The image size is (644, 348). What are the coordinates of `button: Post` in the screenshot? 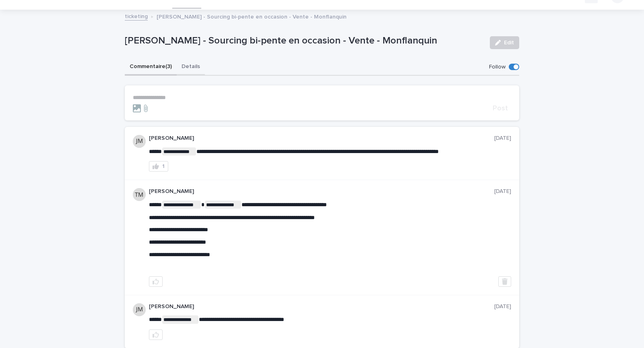 It's located at (500, 108).